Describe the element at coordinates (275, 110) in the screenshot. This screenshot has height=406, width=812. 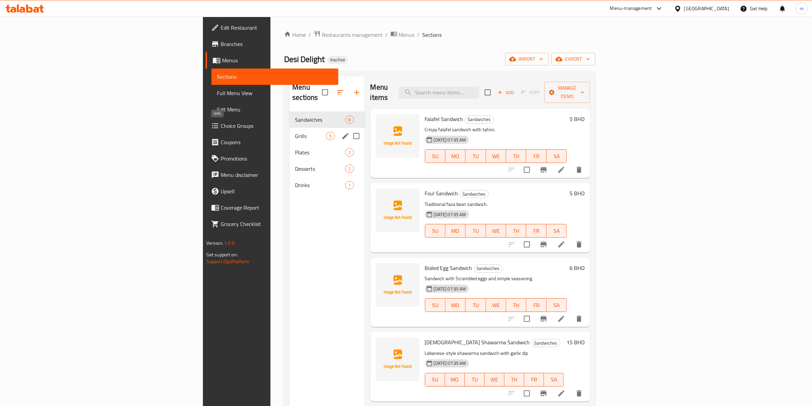
I see `a: Edit Menu` at that location.